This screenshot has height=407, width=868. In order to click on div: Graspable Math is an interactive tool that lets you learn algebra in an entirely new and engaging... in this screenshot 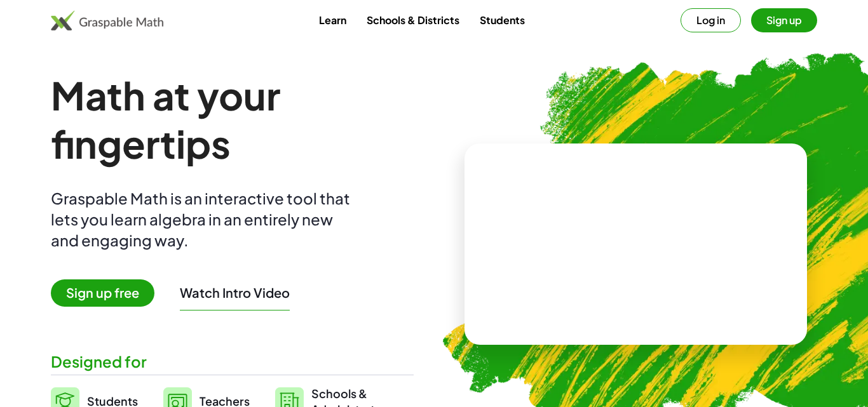, I will do `click(203, 219)`.